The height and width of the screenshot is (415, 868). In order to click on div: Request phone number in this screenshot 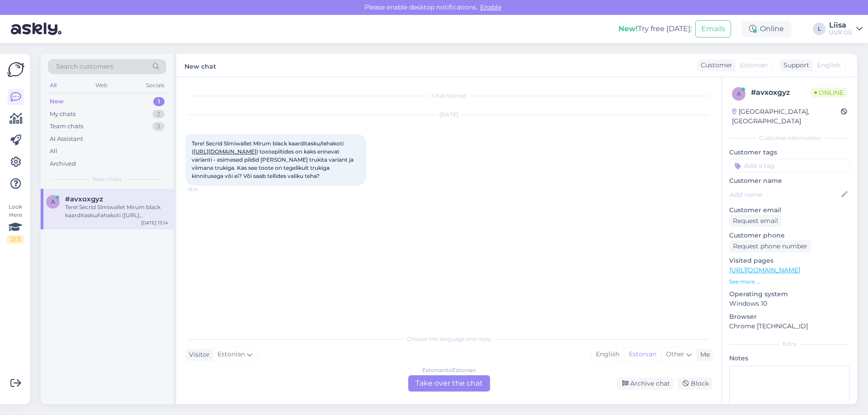, I will do `click(770, 246)`.